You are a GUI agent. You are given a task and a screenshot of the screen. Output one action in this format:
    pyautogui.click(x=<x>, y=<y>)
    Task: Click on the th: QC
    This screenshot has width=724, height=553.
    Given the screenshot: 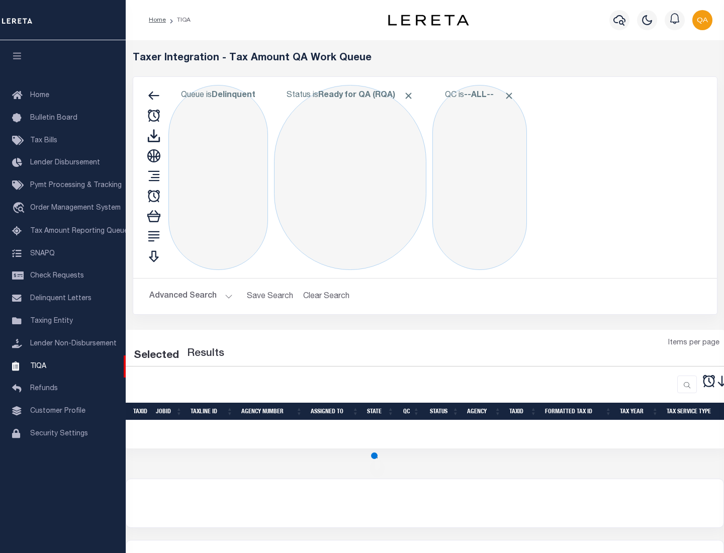 What is the action you would take?
    pyautogui.click(x=410, y=411)
    